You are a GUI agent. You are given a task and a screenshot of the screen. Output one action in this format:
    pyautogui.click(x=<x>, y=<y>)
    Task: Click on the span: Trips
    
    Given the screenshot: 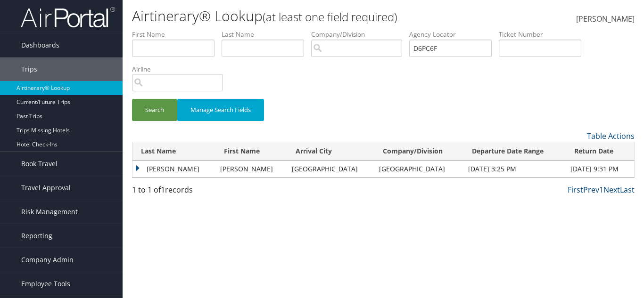 What is the action you would take?
    pyautogui.click(x=29, y=69)
    